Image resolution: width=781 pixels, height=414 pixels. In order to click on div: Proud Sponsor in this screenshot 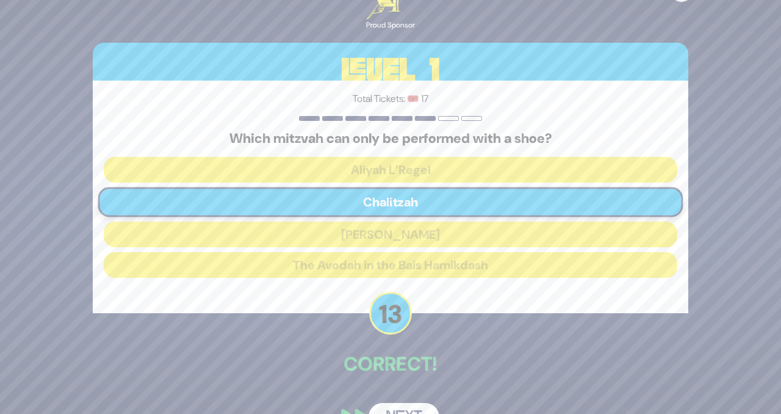, I will do `click(391, 25)`.